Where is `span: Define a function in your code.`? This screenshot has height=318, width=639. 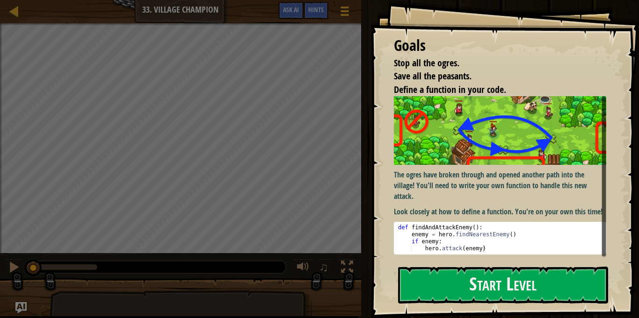 span: Define a function in your code. is located at coordinates (450, 89).